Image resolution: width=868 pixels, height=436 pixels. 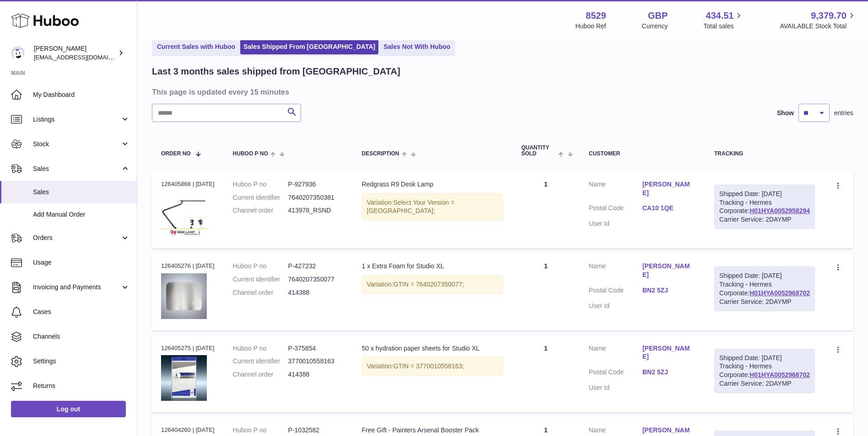 I want to click on span: Cases, so click(x=81, y=312).